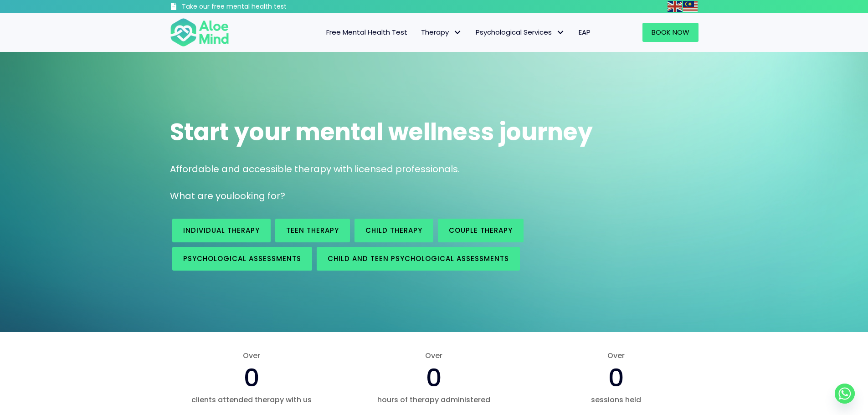 Image resolution: width=868 pixels, height=415 pixels. What do you see at coordinates (434, 399) in the screenshot?
I see `span: hours of therapy administered` at bounding box center [434, 399].